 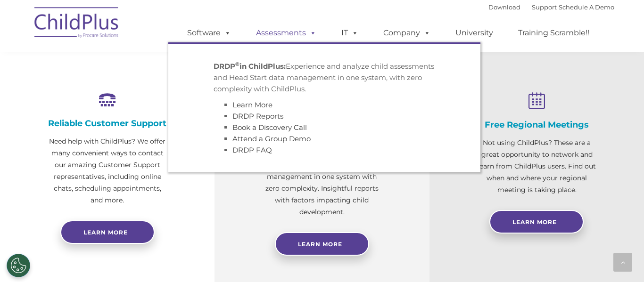 I want to click on strong: DRDP in ChildPlus:, so click(x=250, y=66).